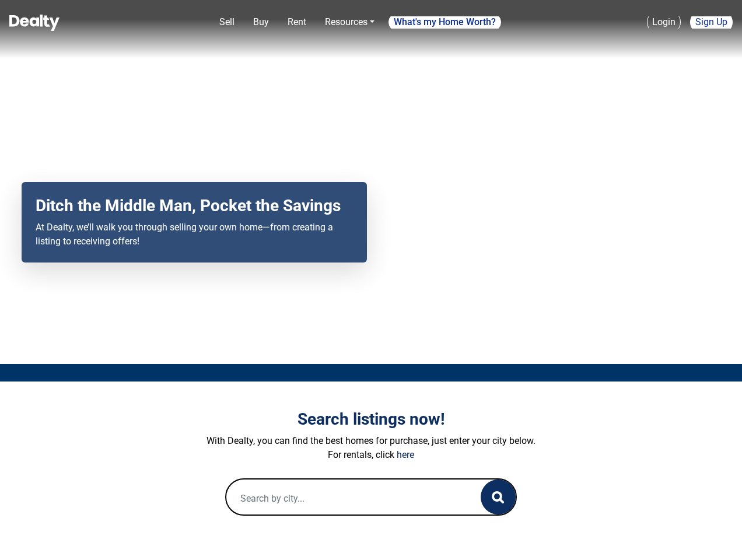 This screenshot has height=560, width=742. I want to click on a: Rent, so click(297, 22).